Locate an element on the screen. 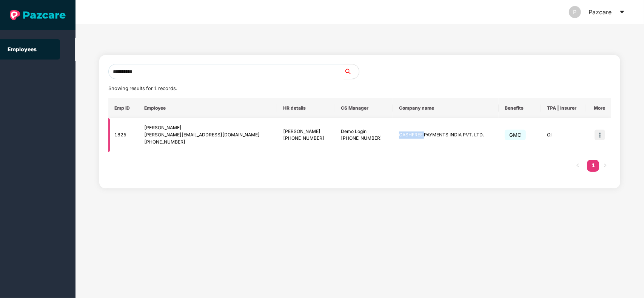  button: left is located at coordinates (578, 166).